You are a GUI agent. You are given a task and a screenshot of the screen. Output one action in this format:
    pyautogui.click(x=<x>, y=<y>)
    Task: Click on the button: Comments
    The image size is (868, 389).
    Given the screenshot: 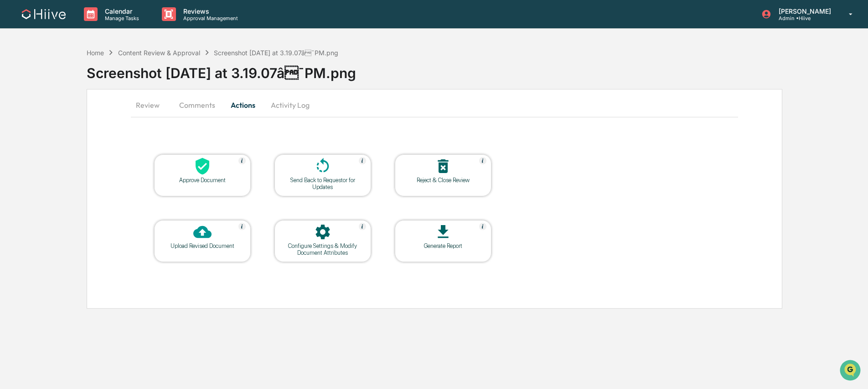 What is the action you would take?
    pyautogui.click(x=197, y=105)
    